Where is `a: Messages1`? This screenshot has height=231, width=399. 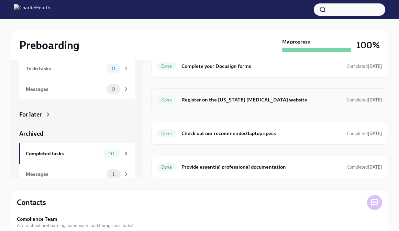
a: Messages1 is located at coordinates (77, 174).